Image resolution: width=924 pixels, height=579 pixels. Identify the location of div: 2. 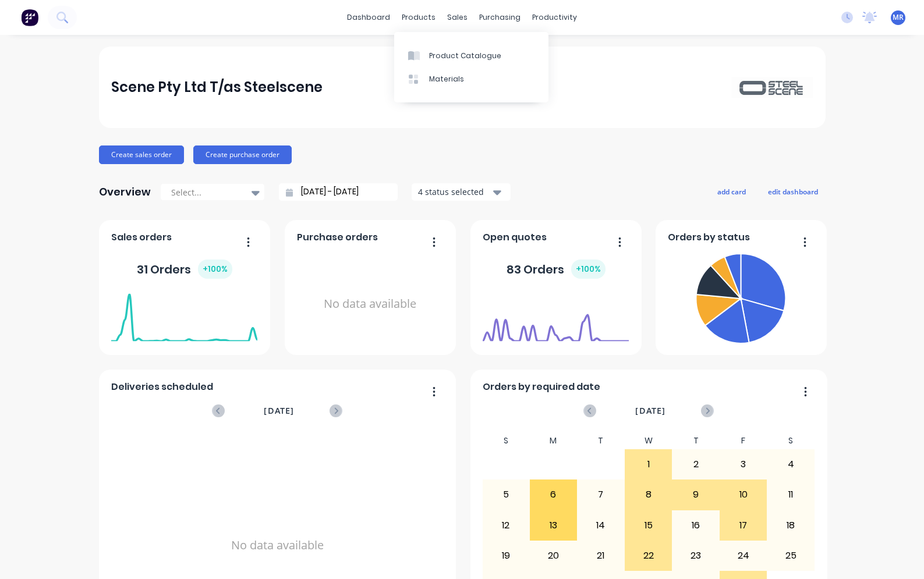
(696, 465).